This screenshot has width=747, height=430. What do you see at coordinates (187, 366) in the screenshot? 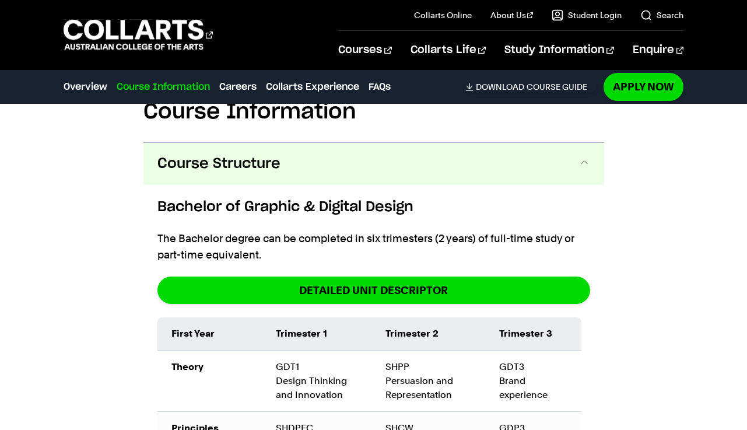
I see `strong: Theory` at bounding box center [187, 366].